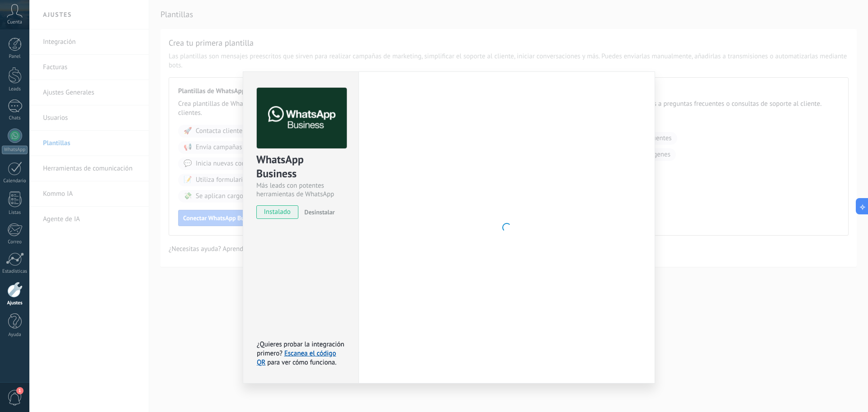  Describe the element at coordinates (15, 303) in the screenshot. I see `div: Ajustes` at that location.